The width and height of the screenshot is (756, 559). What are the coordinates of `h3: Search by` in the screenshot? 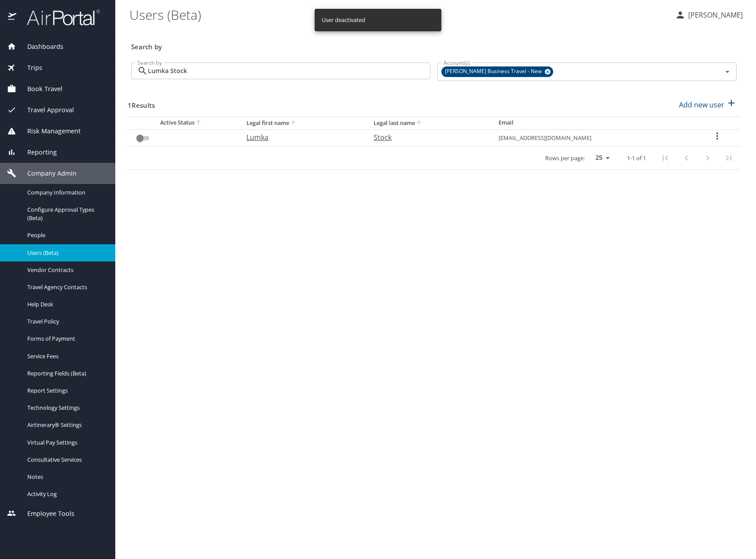 It's located at (434, 44).